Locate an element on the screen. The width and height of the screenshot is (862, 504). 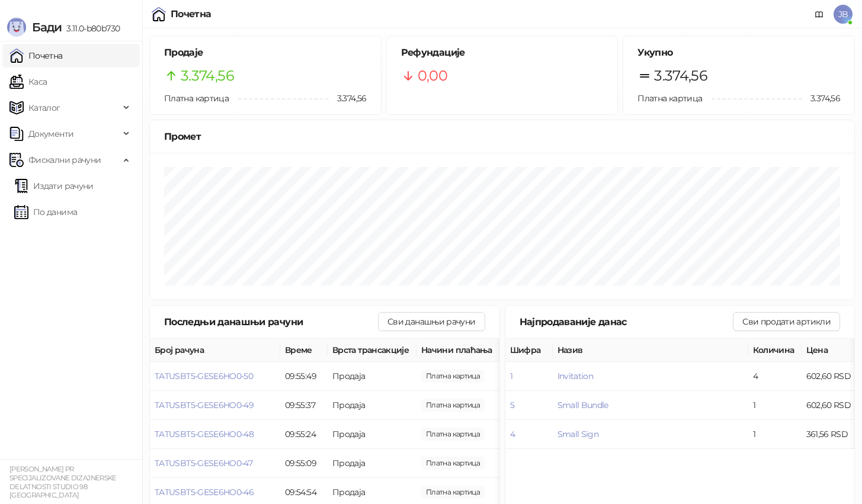
span: Бади is located at coordinates (47, 28).